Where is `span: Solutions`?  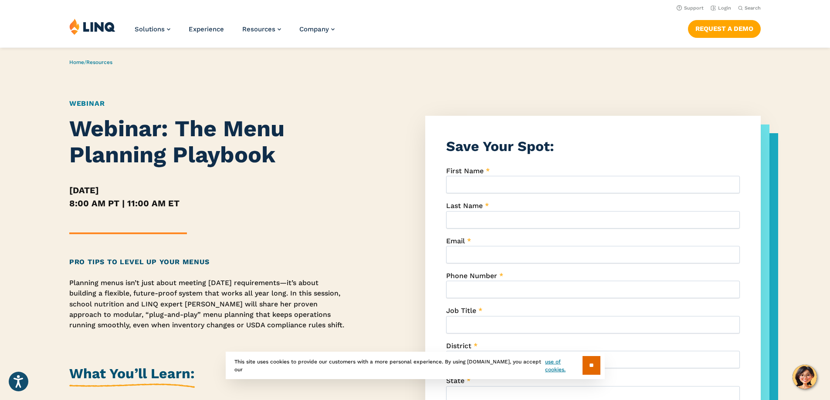
span: Solutions is located at coordinates (149, 29).